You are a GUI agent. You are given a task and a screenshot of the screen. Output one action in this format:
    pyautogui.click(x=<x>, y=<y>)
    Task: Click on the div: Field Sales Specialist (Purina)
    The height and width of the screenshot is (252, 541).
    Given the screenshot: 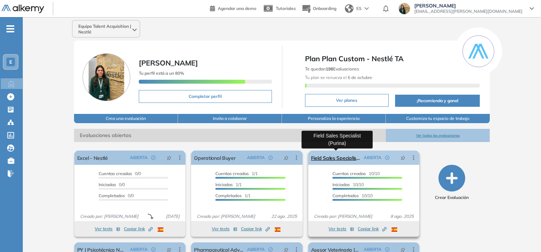 What is the action you would take?
    pyautogui.click(x=337, y=140)
    